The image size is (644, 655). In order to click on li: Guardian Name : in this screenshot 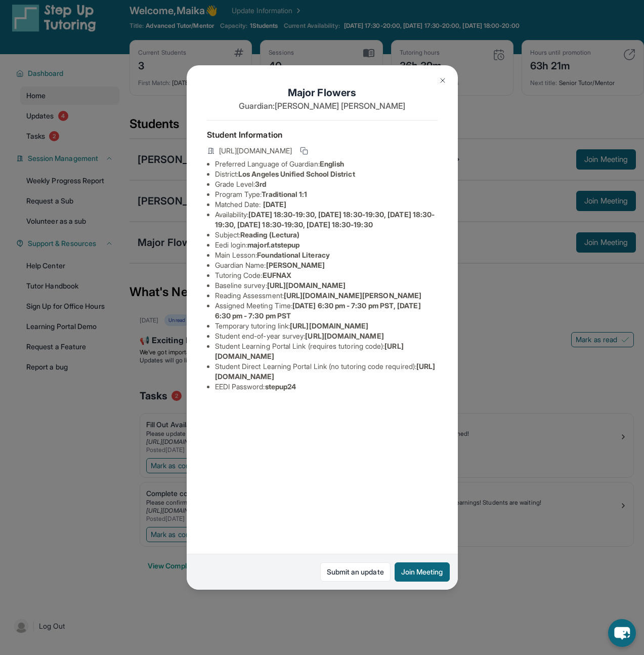, I will do `click(326, 265)`.